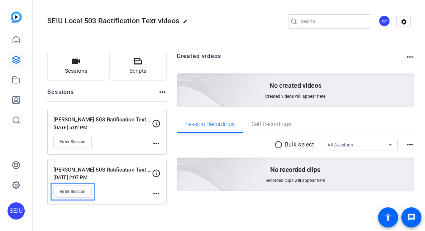  Describe the element at coordinates (16, 17) in the screenshot. I see `img: blue-gradient.svg` at that location.